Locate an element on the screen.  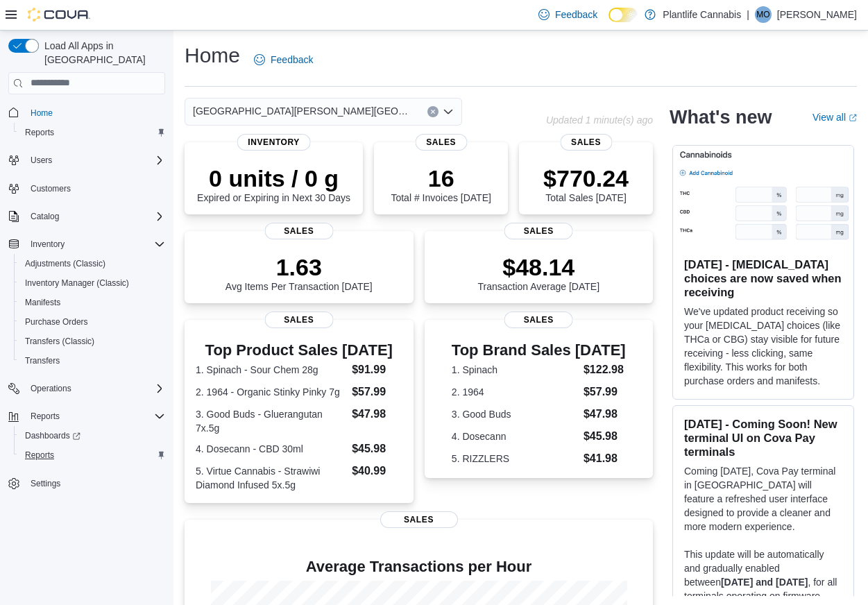
dd: $41.98 is located at coordinates (604, 459).